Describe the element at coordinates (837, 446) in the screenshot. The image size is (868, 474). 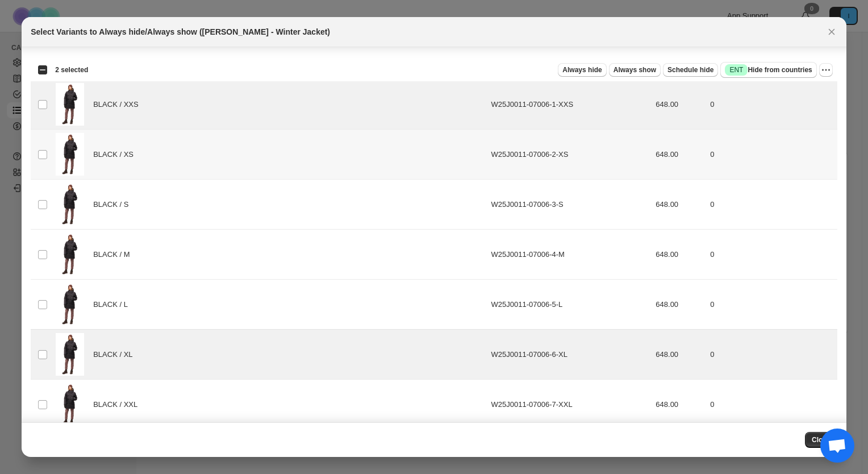
I see `a: Ouvrir le chat` at that location.